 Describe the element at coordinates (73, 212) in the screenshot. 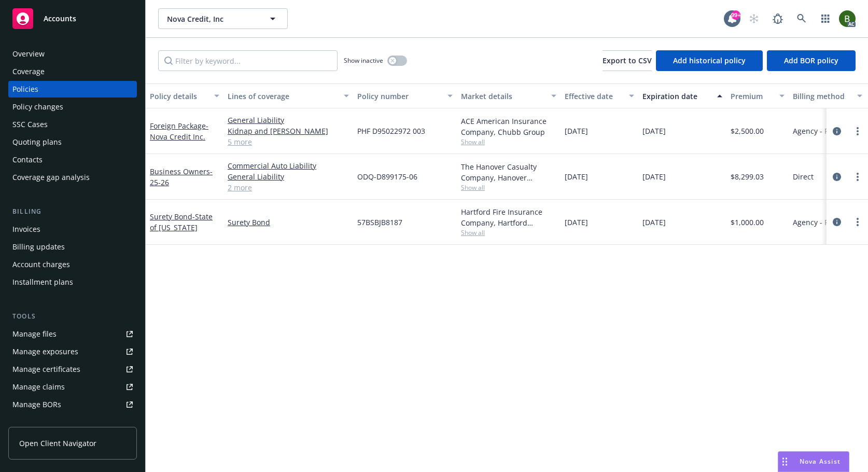

I see `div: Billing` at that location.